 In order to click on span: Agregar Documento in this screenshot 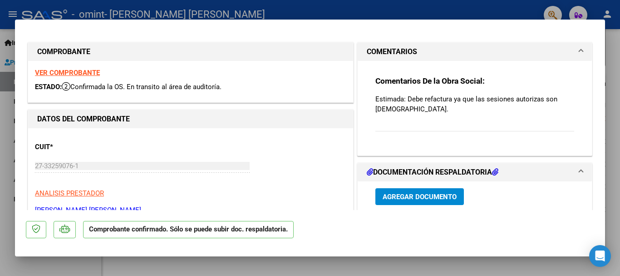, I will do `click(419, 197)`.